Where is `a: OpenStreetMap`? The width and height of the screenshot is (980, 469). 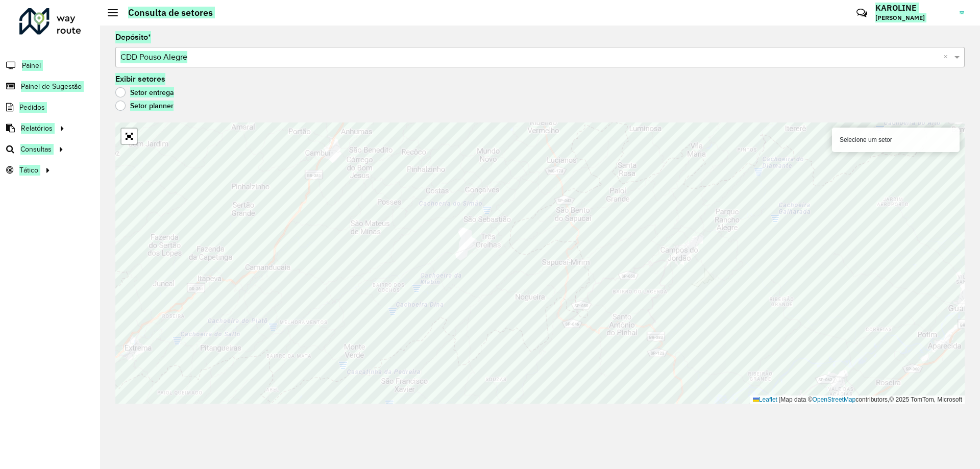 a: OpenStreetMap is located at coordinates (834, 400).